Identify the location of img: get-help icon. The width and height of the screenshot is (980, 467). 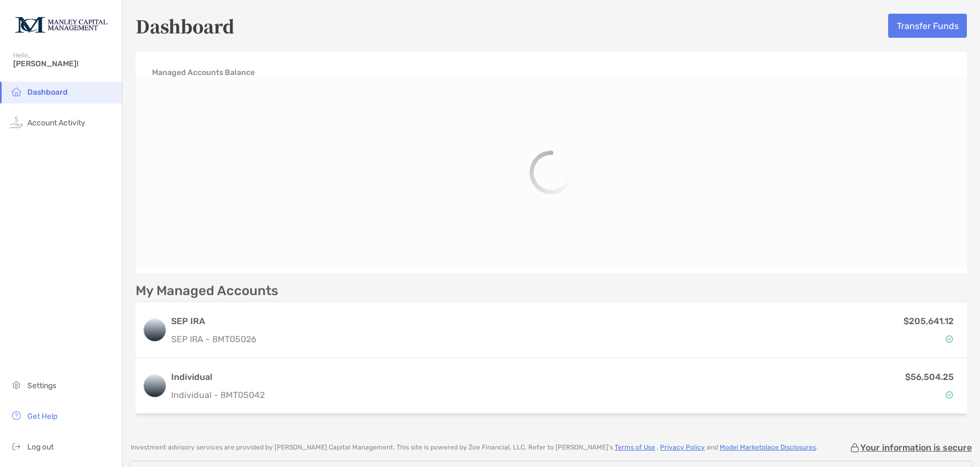
(16, 415).